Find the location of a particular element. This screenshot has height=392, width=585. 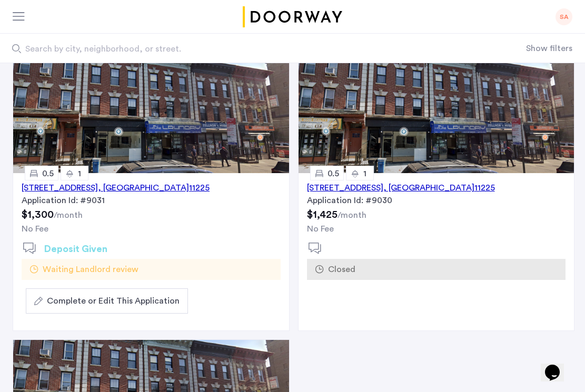

span: Search by city, neighborhood, or street. is located at coordinates (235, 49).